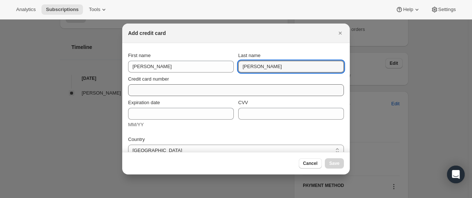 Image resolution: width=472 pixels, height=198 pixels. I want to click on span: Analytics, so click(26, 10).